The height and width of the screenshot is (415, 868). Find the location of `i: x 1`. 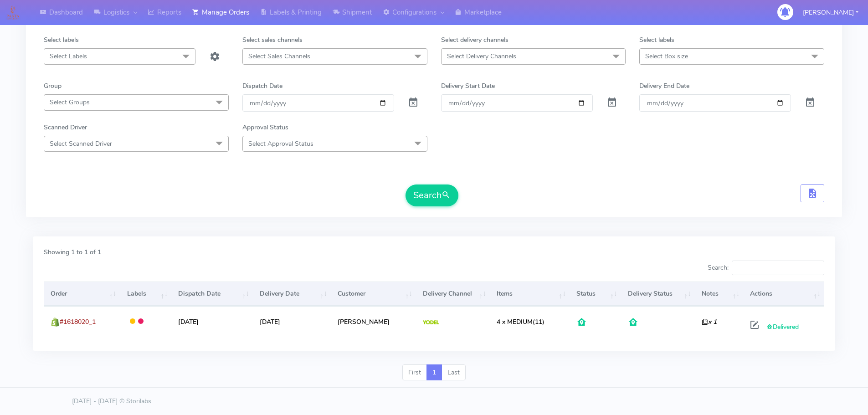

i: x 1 is located at coordinates (709, 321).